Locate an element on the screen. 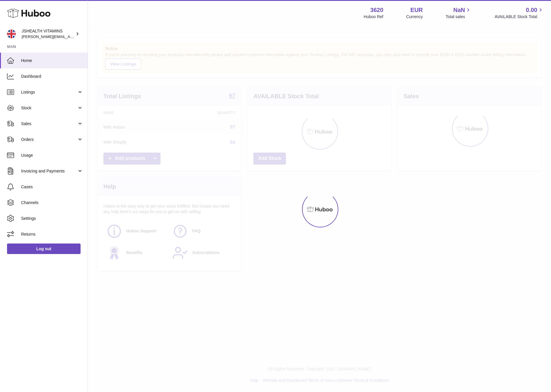 The image size is (551, 392). span: Channels is located at coordinates (52, 202).